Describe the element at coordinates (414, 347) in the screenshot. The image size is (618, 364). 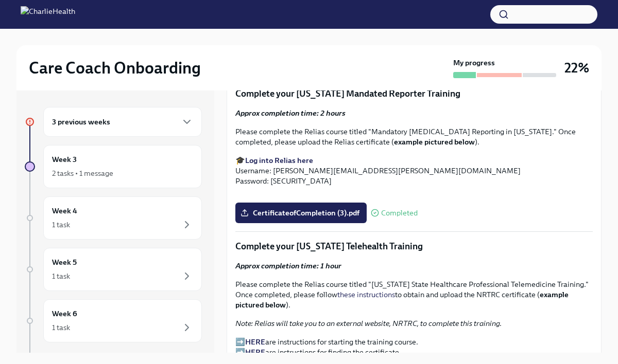
I see `p: ➡️ are instructions for starting the training course. ➡️ are instructions for finding the certifi...` at that location.